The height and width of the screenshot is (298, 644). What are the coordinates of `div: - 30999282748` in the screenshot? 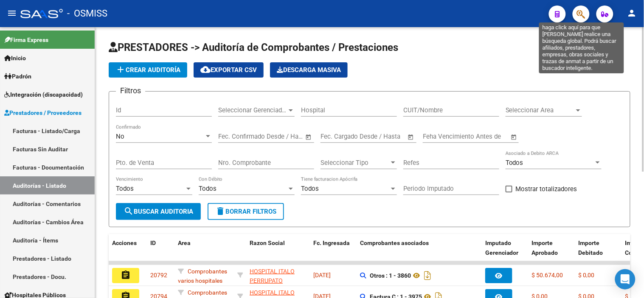 It's located at (278, 276).